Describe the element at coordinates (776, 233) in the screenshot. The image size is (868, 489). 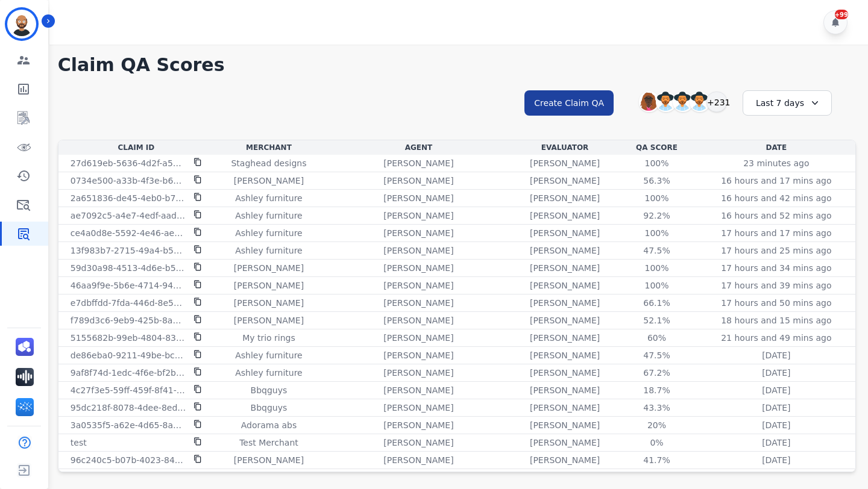
I see `p: 17 hours and 17 mins ago` at that location.